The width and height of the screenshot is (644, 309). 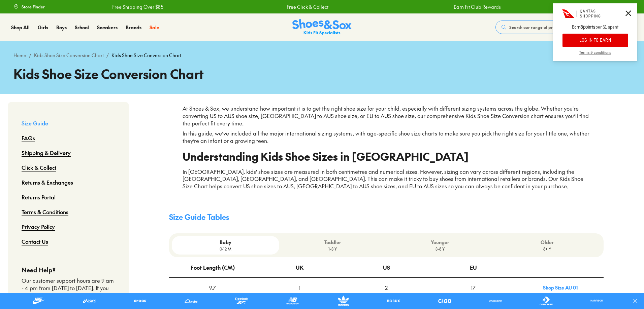 I want to click on a: Kids Shoe Size Conversion Chart, so click(x=69, y=55).